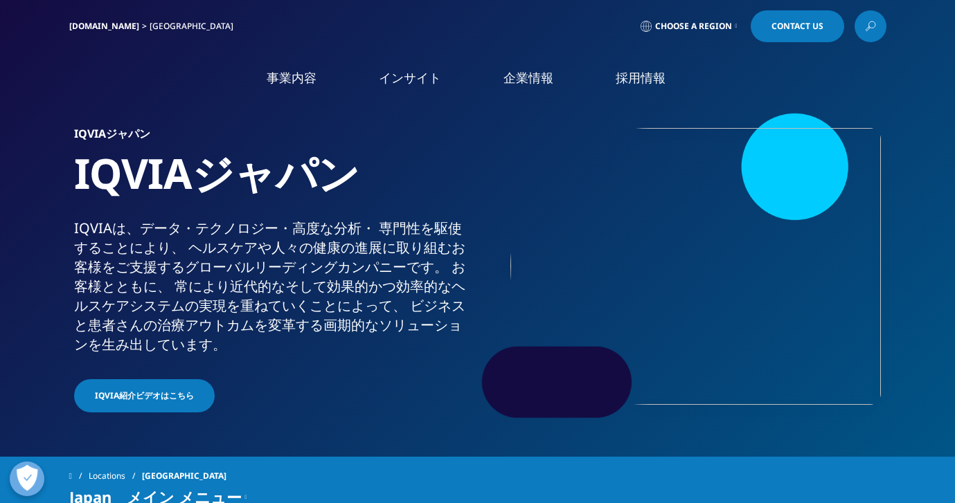 The width and height of the screenshot is (955, 503). Describe the element at coordinates (536, 81) in the screenshot. I see `nav: Primary` at that location.